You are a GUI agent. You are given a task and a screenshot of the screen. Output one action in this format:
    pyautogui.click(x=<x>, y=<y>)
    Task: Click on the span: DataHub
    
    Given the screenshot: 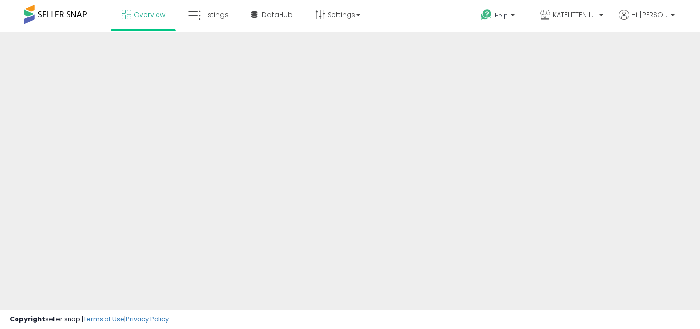 What is the action you would take?
    pyautogui.click(x=277, y=15)
    